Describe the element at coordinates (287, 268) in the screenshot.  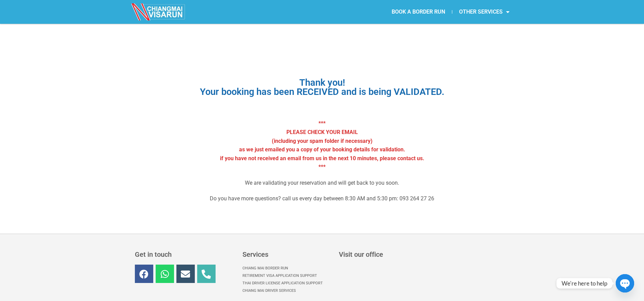
I see `a: Chiang Mai Border Run` at that location.